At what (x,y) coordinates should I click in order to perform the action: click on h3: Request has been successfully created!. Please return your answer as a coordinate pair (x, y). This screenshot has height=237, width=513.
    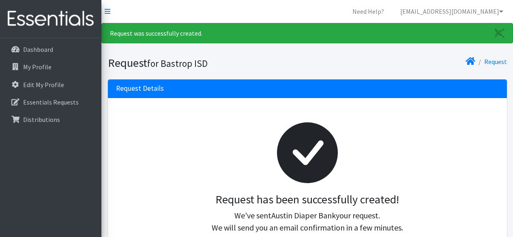
    Looking at the image, I should click on (307, 200).